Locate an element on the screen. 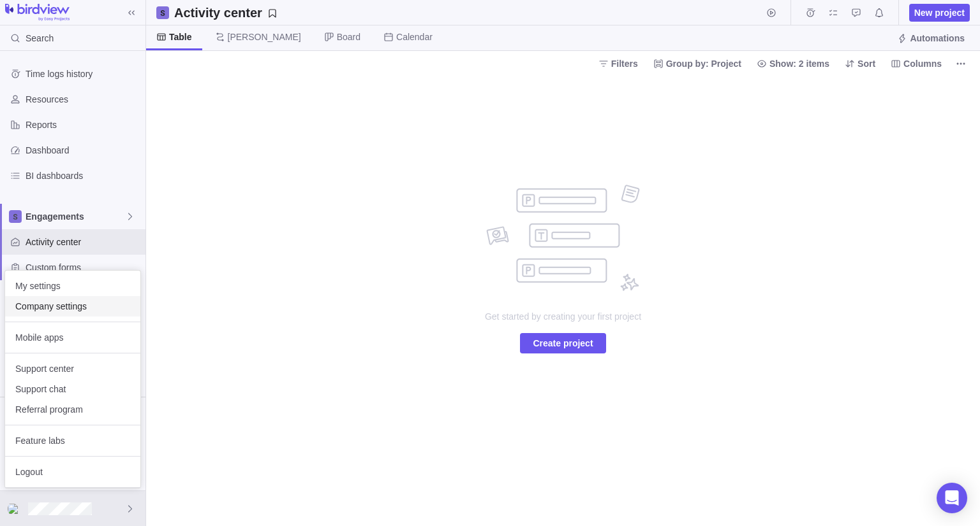  a: Support center is located at coordinates (73, 369).